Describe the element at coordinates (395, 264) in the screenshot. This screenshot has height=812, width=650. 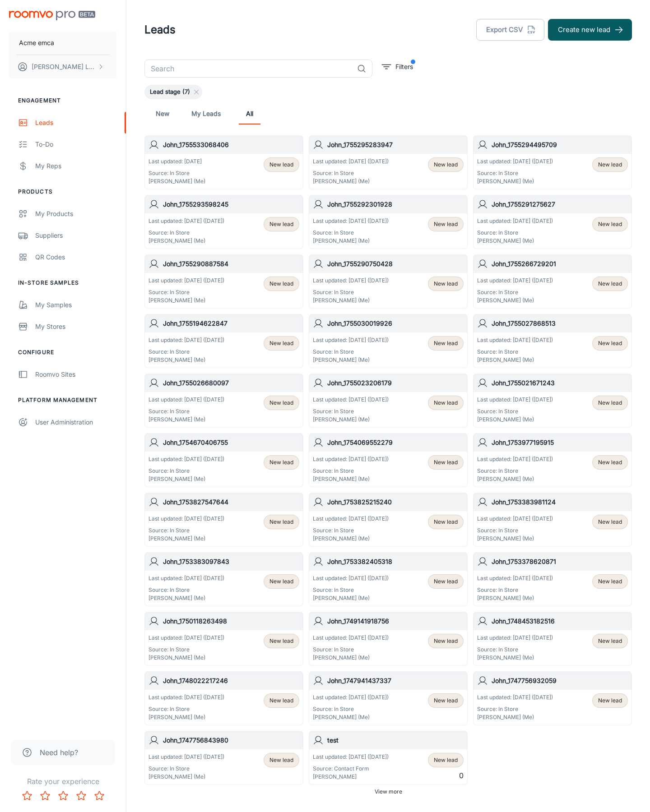
I see `h6: John_1755290750428` at that location.